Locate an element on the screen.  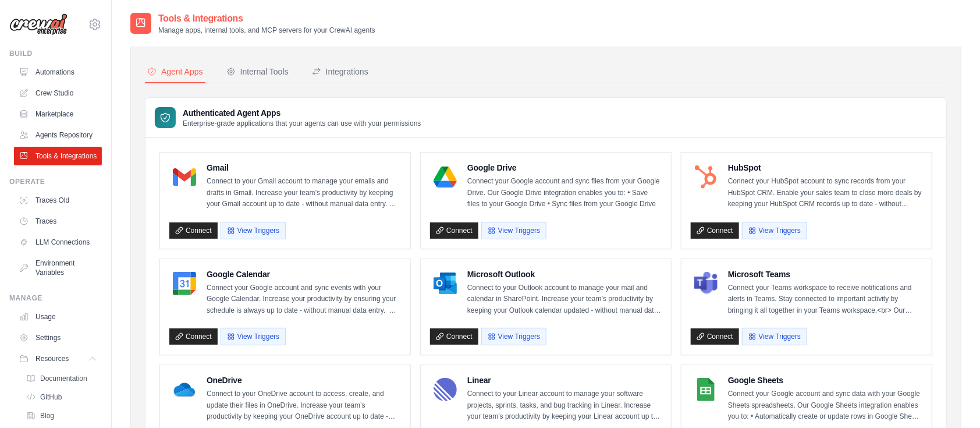
button: Agent Apps is located at coordinates (175, 73).